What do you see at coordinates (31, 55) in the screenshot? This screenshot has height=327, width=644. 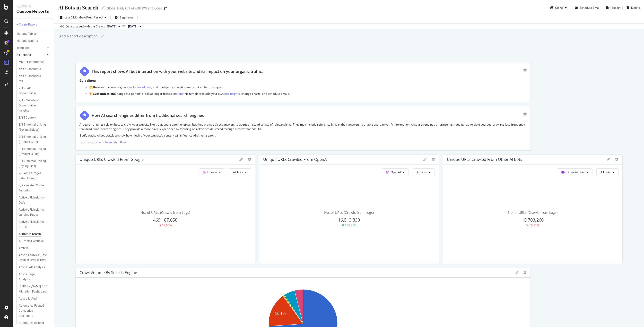 I see `a: All Reports` at bounding box center [31, 55].